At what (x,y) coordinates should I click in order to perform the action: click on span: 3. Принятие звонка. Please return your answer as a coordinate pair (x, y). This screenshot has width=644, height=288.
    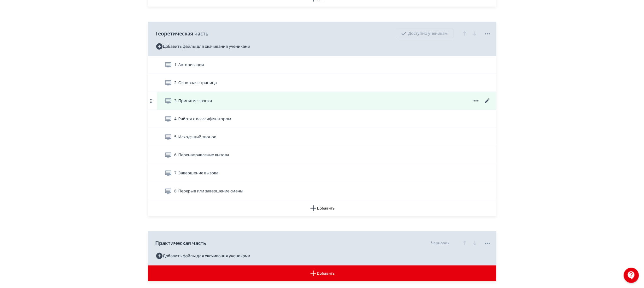
    Looking at the image, I should click on (194, 101).